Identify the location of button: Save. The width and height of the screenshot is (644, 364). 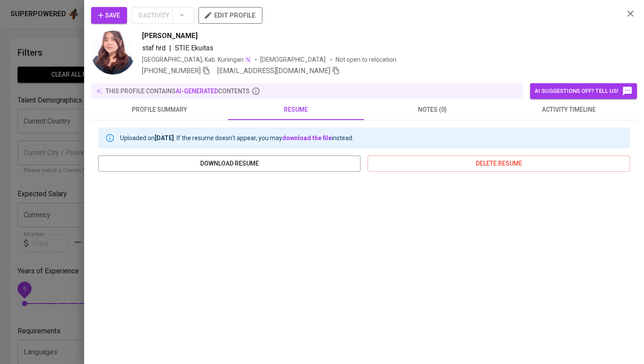
(109, 15).